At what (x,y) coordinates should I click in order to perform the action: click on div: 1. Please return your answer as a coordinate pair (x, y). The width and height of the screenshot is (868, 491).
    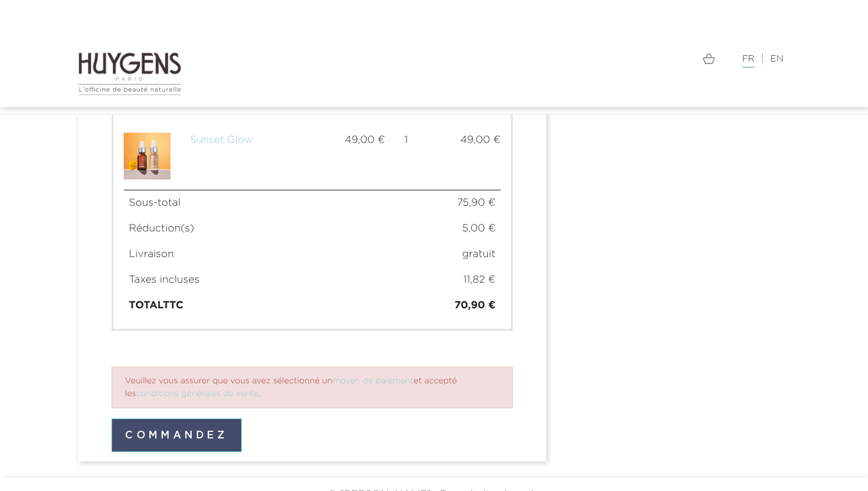
    Looking at the image, I should click on (411, 140).